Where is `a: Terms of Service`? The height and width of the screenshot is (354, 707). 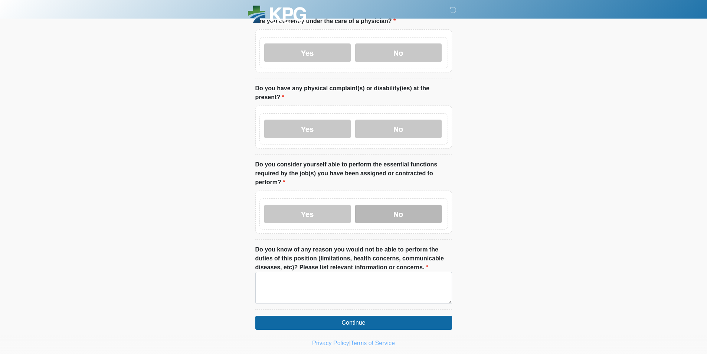 a: Terms of Service is located at coordinates (373, 343).